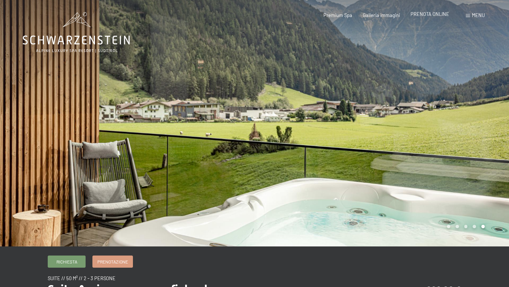 The width and height of the screenshot is (509, 287). Describe the element at coordinates (67, 261) in the screenshot. I see `span: Richiesta` at that location.